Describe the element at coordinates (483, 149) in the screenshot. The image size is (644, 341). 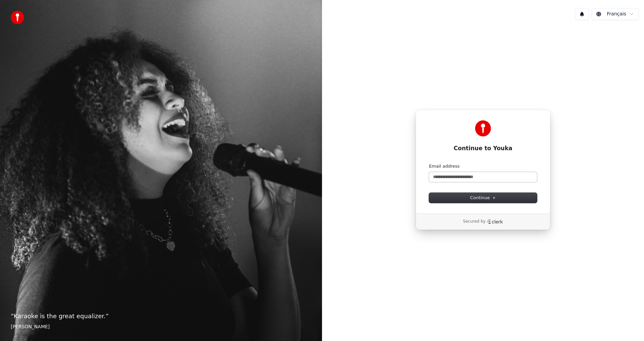
I see `h1: Continue to Youka` at that location.